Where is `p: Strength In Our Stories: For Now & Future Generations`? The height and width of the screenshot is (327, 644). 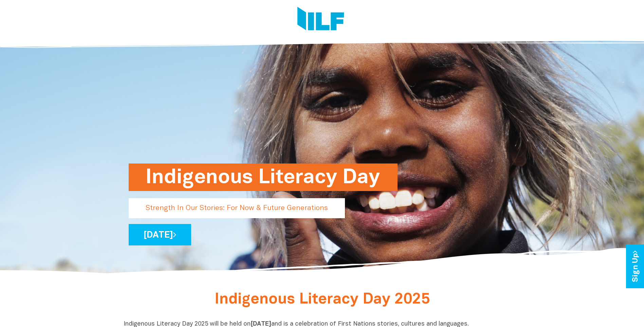
p: Strength In Our Stories: For Now & Future Generations is located at coordinates (237, 208).